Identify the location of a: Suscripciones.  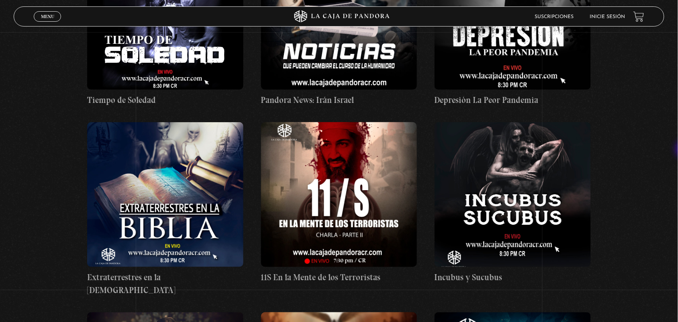
(554, 17).